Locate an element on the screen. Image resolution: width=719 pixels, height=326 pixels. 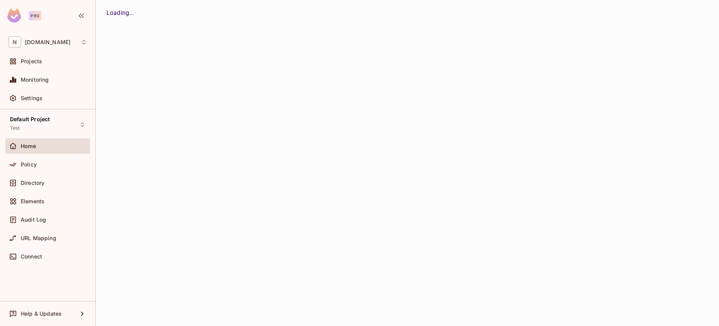
span: Test is located at coordinates (15, 128).